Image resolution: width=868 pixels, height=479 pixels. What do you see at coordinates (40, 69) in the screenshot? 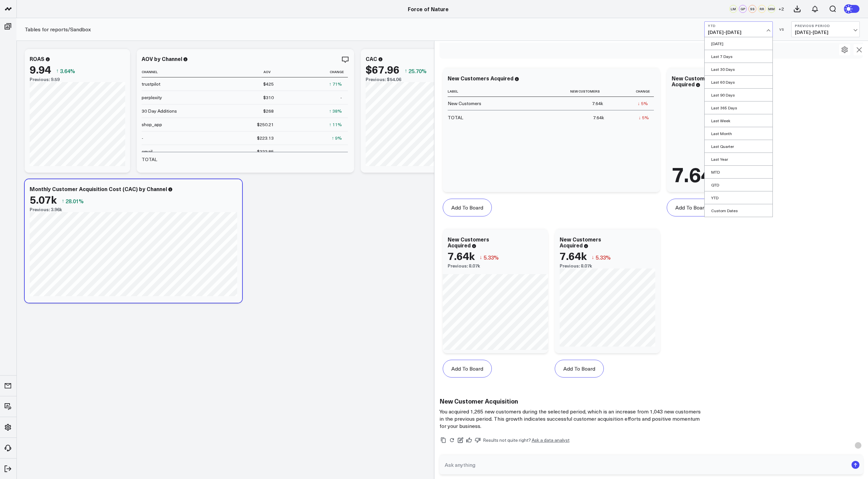
I see `div: 9.94` at bounding box center [40, 69].